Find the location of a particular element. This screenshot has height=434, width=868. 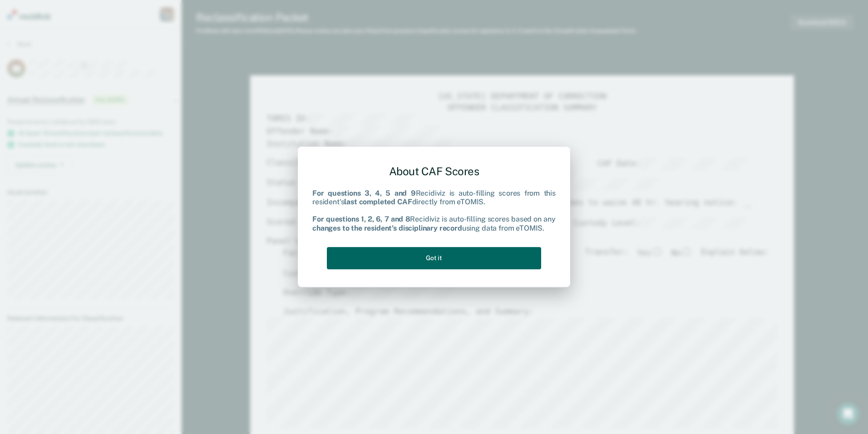

b: For questions 3, 4, 5 and 9 is located at coordinates (364, 193).